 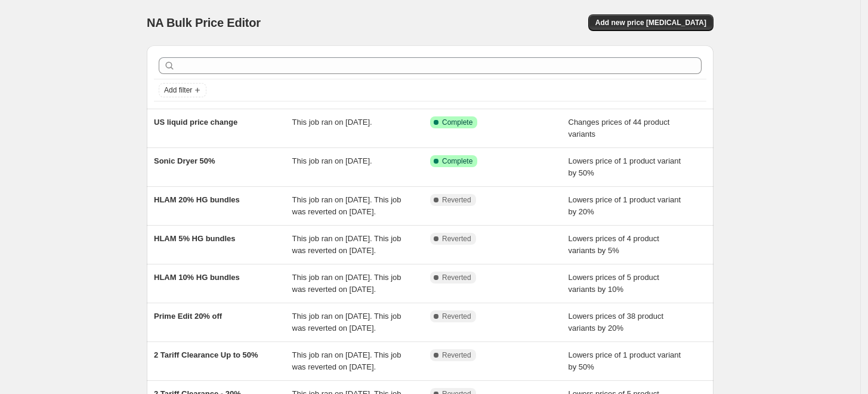 I want to click on span: NA Bulk Price Editor, so click(x=203, y=22).